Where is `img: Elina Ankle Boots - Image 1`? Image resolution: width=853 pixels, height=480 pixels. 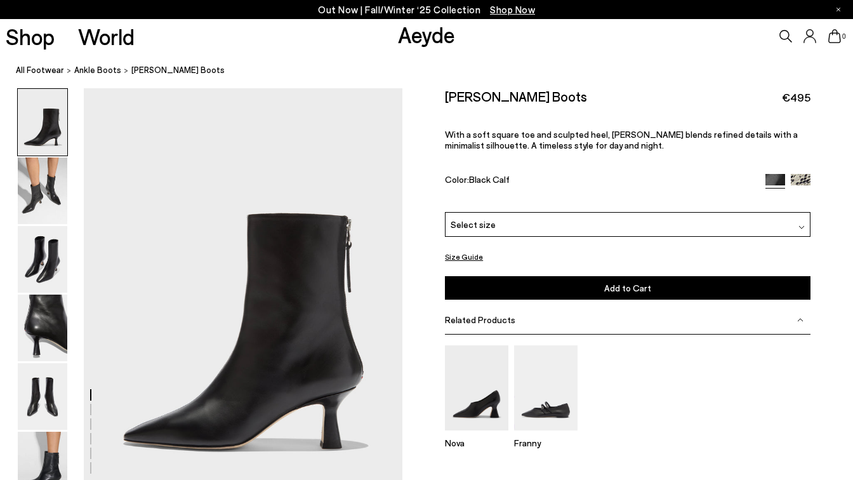 img: Elina Ankle Boots - Image 1 is located at coordinates (43, 122).